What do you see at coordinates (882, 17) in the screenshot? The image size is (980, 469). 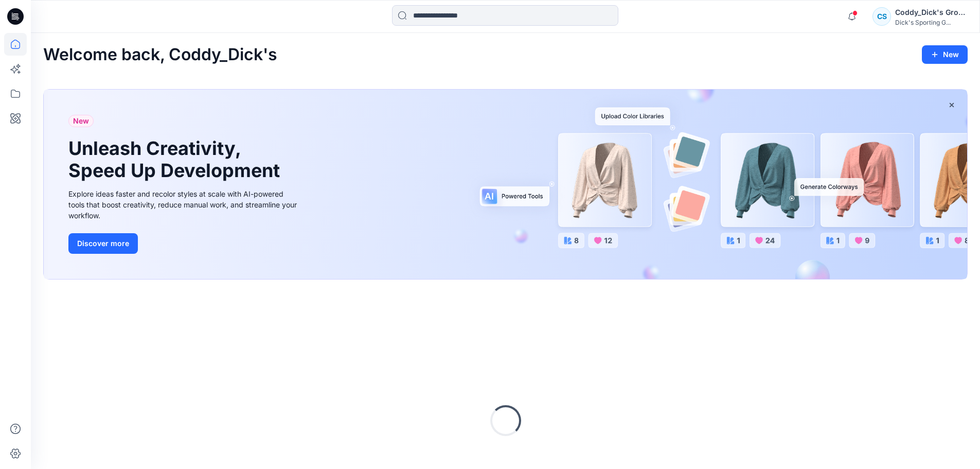 I see `div: CS` at bounding box center [882, 17].